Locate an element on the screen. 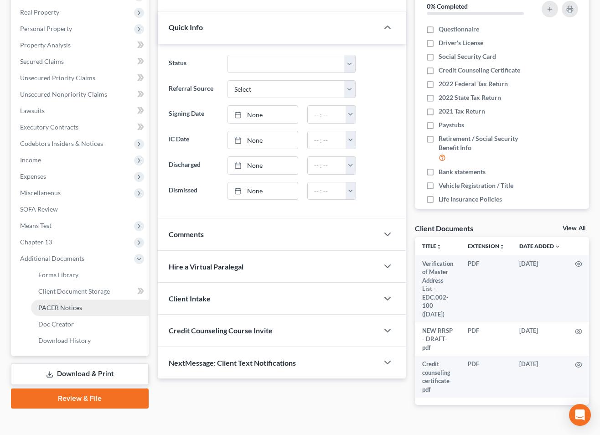 The image size is (600, 435). span: Forms Library is located at coordinates (58, 274).